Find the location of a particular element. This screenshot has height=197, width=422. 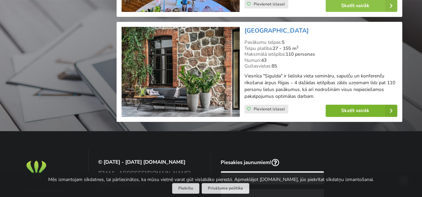

a: Viesnīca | Sigulda | Hotel Sigulda is located at coordinates (180, 72).